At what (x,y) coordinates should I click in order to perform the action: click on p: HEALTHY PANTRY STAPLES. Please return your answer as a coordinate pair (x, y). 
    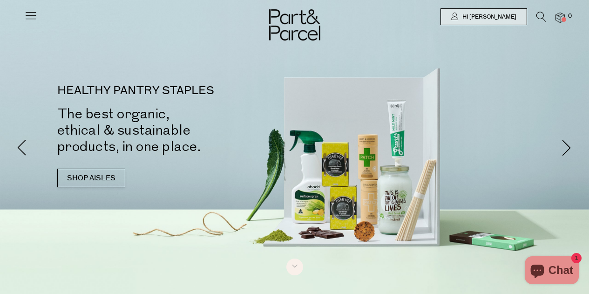
    Looking at the image, I should click on (183, 91).